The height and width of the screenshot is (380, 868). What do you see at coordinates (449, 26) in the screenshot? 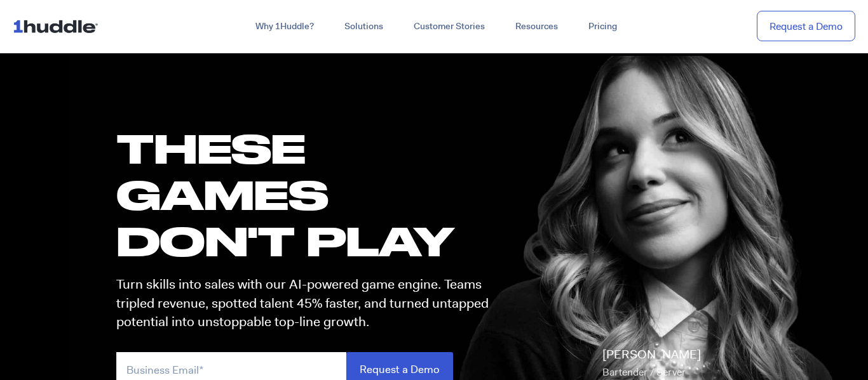
I see `a: Customer Stories` at bounding box center [449, 26].